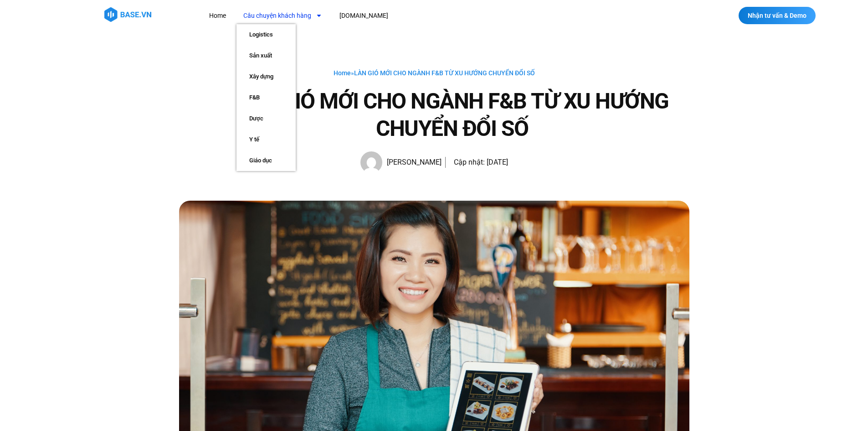  Describe the element at coordinates (379, 16) in the screenshot. I see `nav: Menu` at that location.